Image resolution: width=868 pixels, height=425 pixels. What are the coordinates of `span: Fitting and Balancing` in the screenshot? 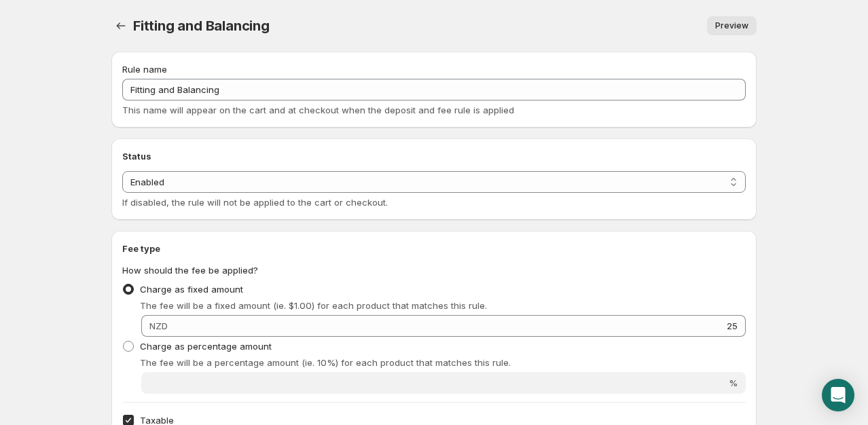 It's located at (201, 26).